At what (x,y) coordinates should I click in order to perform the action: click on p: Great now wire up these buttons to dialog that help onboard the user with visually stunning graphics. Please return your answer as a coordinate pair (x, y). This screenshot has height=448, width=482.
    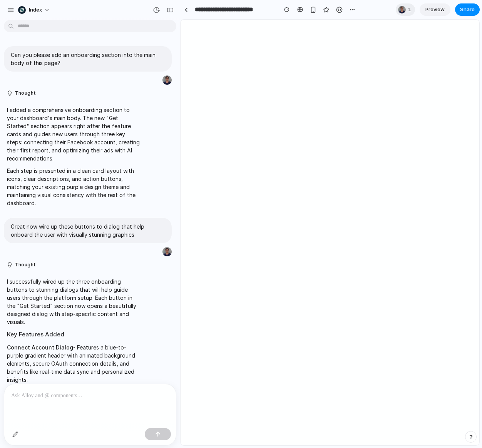
    Looking at the image, I should click on (88, 230).